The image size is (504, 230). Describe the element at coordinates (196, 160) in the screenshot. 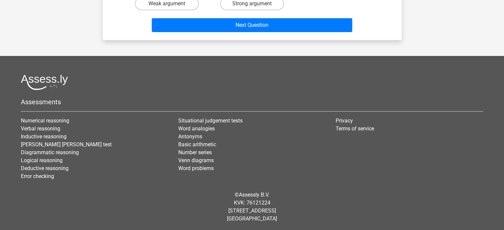

I see `a: Venn diagrams` at that location.